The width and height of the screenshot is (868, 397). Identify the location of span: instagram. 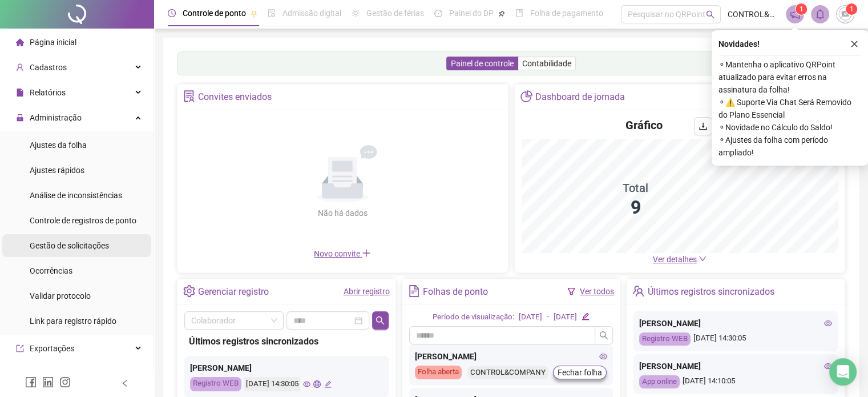
(65, 382).